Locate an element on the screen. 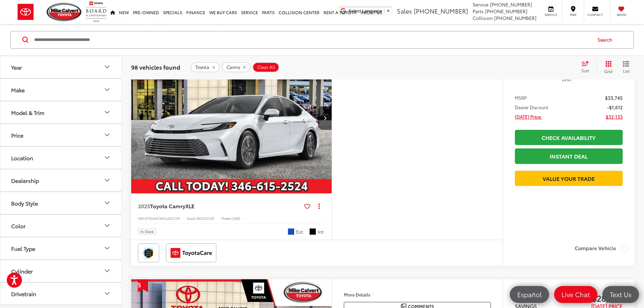 This screenshot has width=644, height=308. button: DrivetrainDrivetrain is located at coordinates (61, 293).